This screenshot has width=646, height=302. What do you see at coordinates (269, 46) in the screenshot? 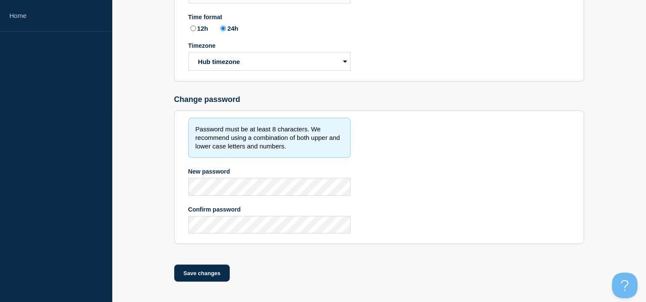
I see `div: Timezone` at bounding box center [269, 46].